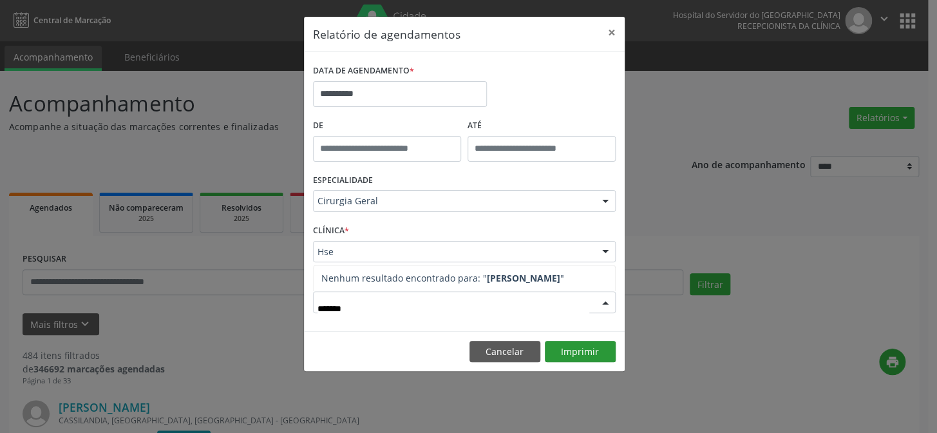  Describe the element at coordinates (387, 34) in the screenshot. I see `h5: Relatório de agendamentos` at that location.